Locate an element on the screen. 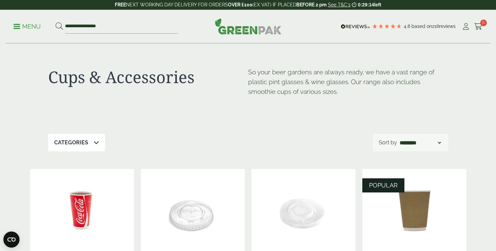 Image resolution: width=496 pixels, height=251 pixels. span: reviews is located at coordinates (447, 26).